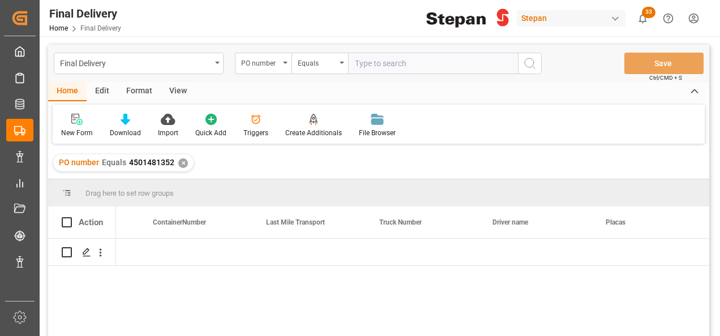 This screenshot has width=720, height=336. Describe the element at coordinates (179, 222) in the screenshot. I see `span: ContainerNumber` at that location.